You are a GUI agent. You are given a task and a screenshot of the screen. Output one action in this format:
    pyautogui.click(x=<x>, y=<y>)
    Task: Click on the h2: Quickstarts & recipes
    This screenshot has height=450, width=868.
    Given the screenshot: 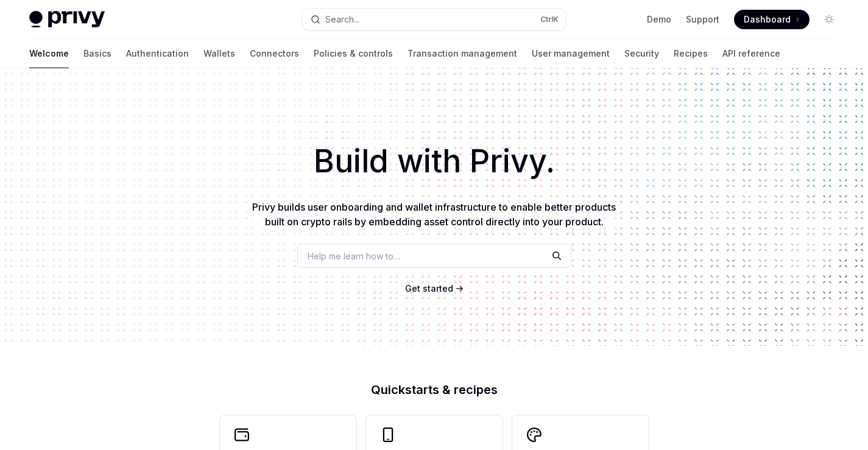 What is the action you would take?
    pyautogui.click(x=434, y=389)
    